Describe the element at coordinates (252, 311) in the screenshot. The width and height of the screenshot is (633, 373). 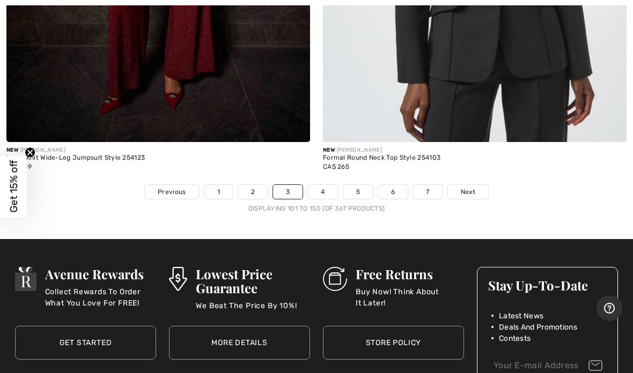
I see `p: We Beat The Price By 10%!` at that location.